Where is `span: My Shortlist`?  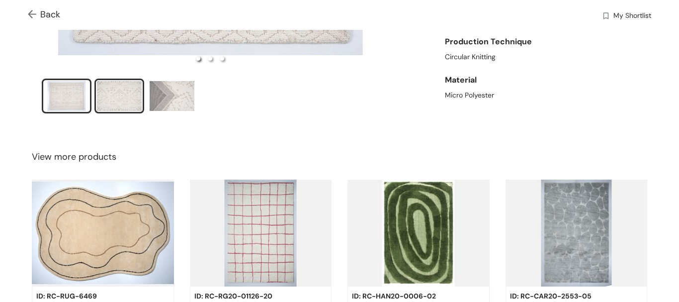
span: My Shortlist is located at coordinates (632, 16).